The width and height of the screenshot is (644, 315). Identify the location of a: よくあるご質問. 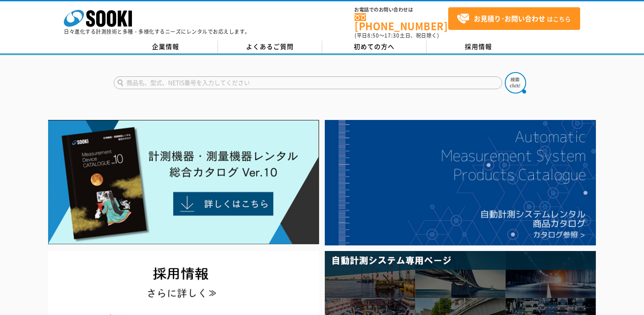
(270, 47).